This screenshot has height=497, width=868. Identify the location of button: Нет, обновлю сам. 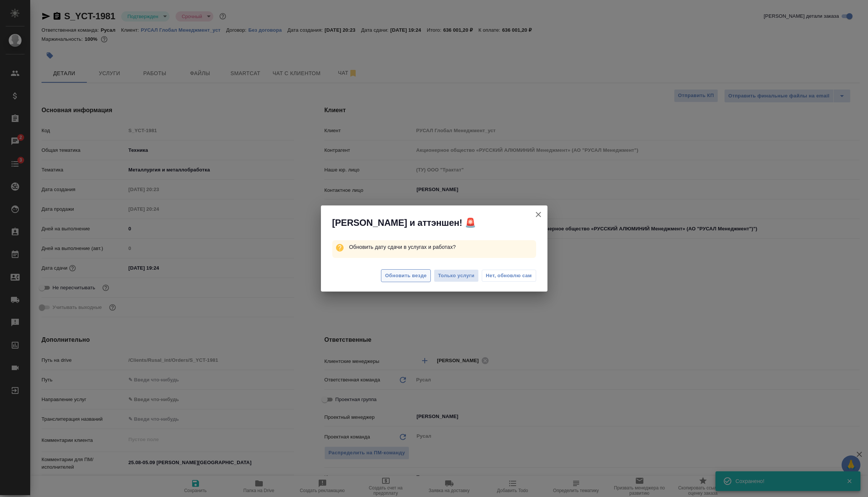
(509, 275).